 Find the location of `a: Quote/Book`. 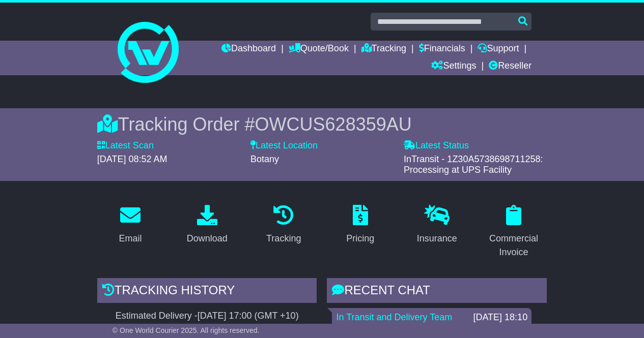

a: Quote/Book is located at coordinates (319, 49).